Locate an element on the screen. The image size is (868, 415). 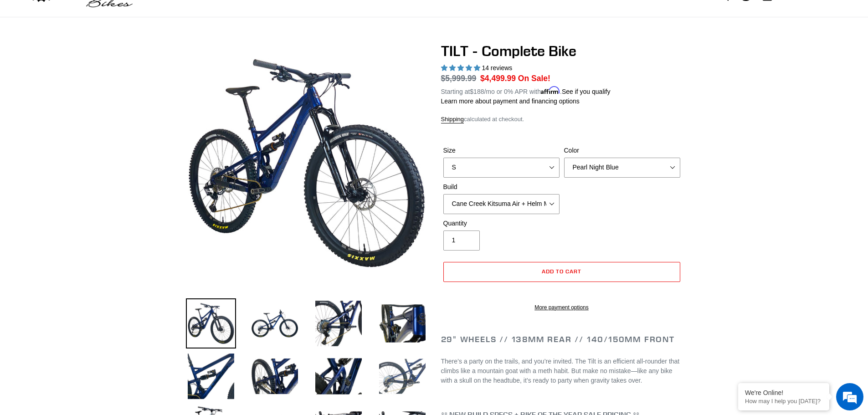
h1: TILT - Complete Bike is located at coordinates (562, 51).